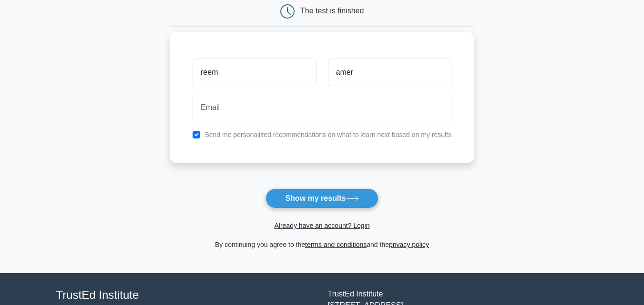 The image size is (644, 305). What do you see at coordinates (332, 10) in the screenshot?
I see `div: The test is finished` at bounding box center [332, 10].